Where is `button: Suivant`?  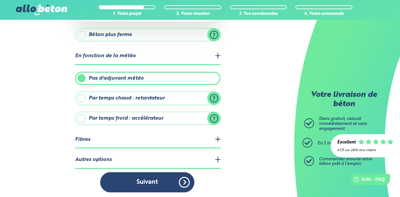
button: Suivant is located at coordinates (147, 182).